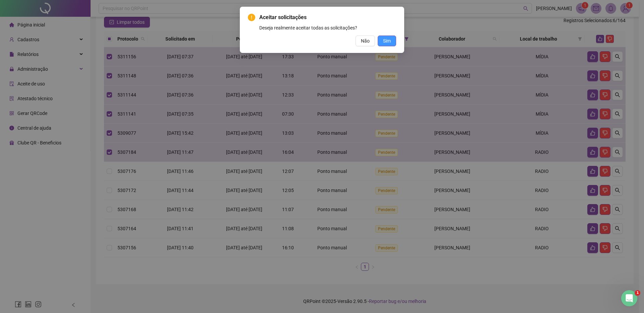  Describe the element at coordinates (327, 17) in the screenshot. I see `span: Aceitar solicitações` at that location.